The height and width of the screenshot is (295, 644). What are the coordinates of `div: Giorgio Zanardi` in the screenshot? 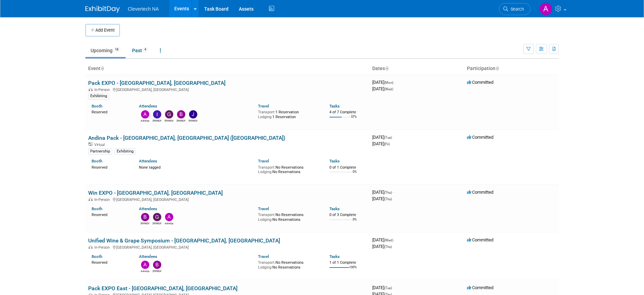 It's located at (157, 223).